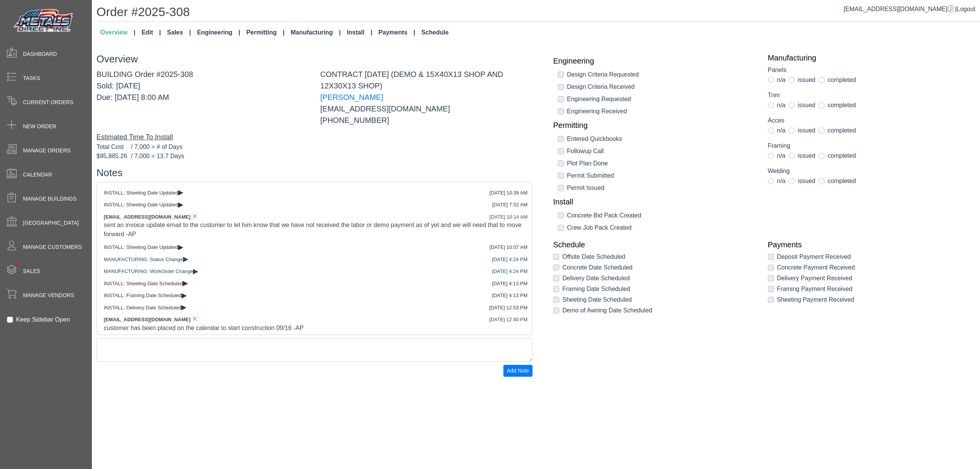 The image size is (980, 469). I want to click on h3: Overview, so click(314, 59).